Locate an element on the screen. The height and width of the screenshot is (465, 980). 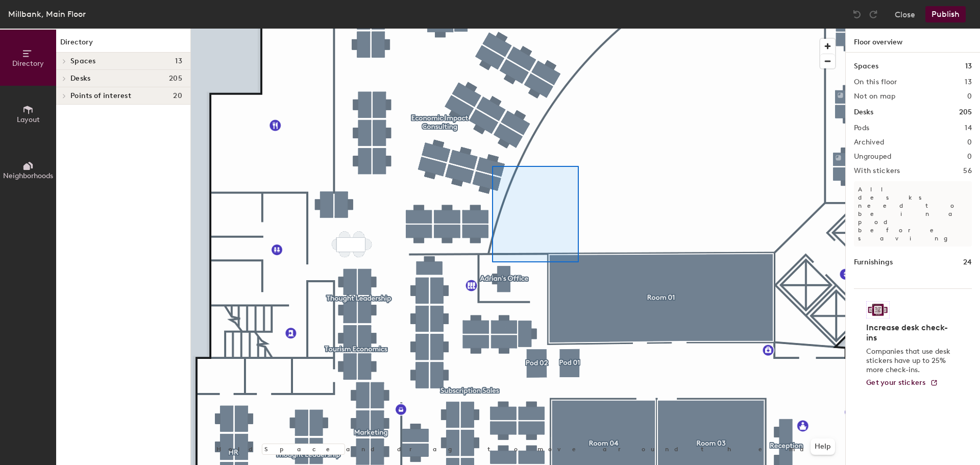
h1: Spaces is located at coordinates (866, 67).